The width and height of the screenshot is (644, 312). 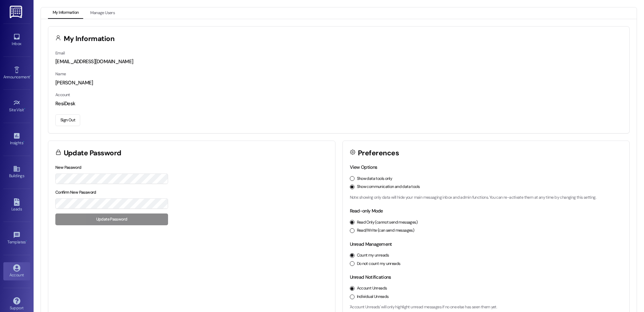 I want to click on button: Sign Out, so click(x=68, y=120).